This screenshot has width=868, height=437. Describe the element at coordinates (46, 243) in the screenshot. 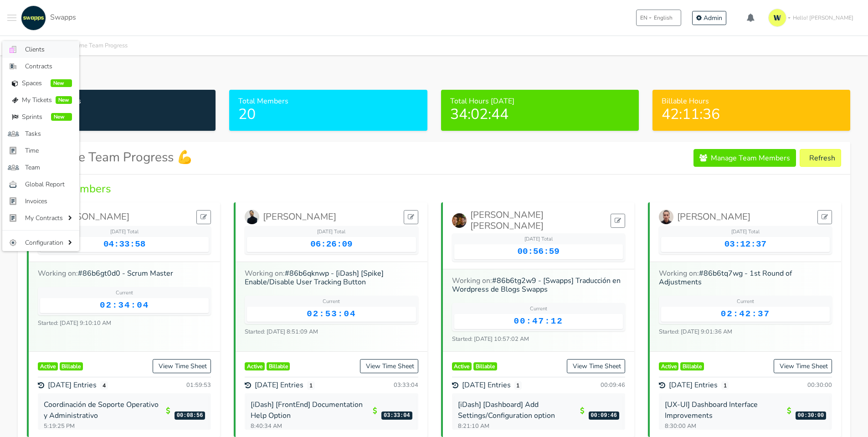

I see `span: Configuration` at that location.